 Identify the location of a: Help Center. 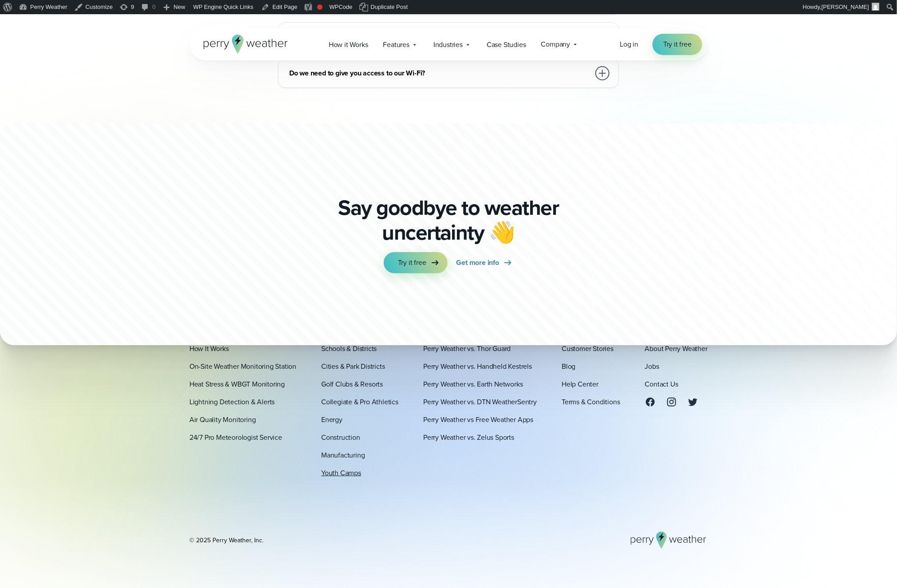
(580, 384).